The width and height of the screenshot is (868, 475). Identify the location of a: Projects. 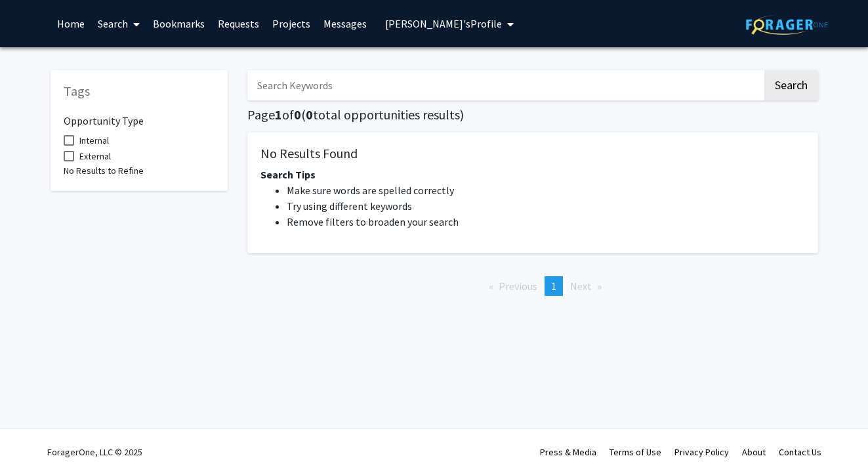
(291, 23).